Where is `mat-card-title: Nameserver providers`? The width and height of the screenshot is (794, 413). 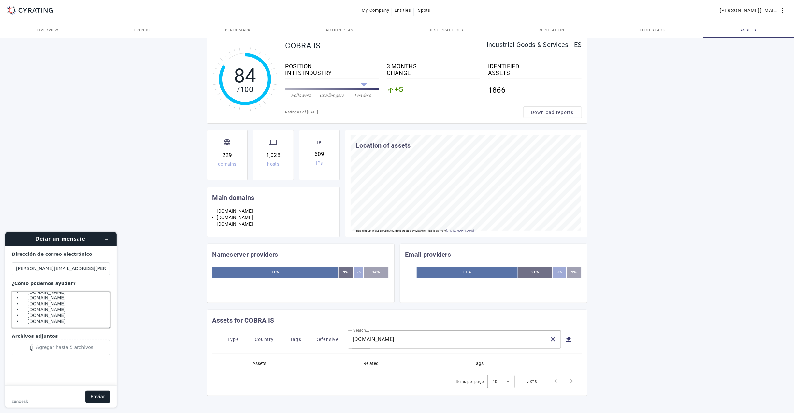
mat-card-title: Nameserver providers is located at coordinates (245, 255).